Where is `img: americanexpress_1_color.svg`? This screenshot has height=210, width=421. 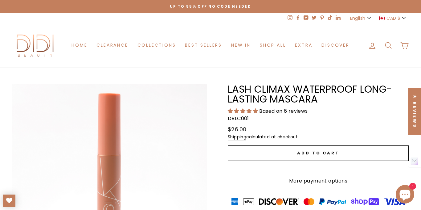
img: americanexpress_1_color.svg is located at coordinates (83, 12).